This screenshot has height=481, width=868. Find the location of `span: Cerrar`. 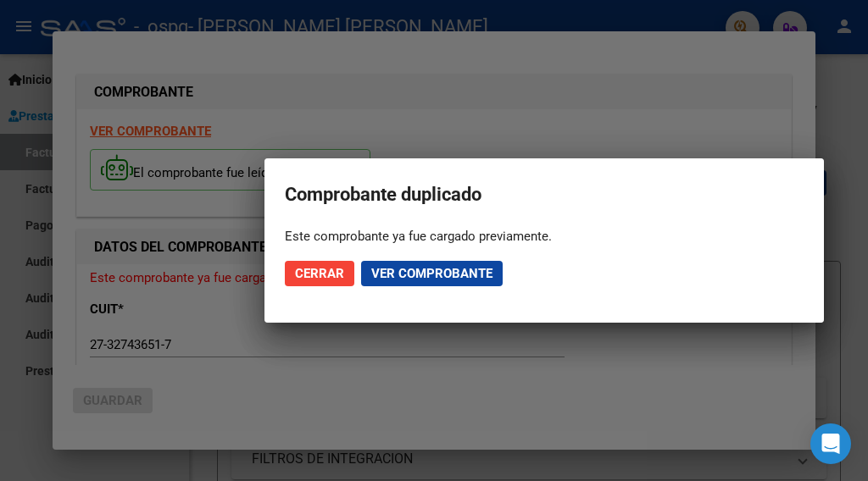

span: Cerrar is located at coordinates (320, 274).